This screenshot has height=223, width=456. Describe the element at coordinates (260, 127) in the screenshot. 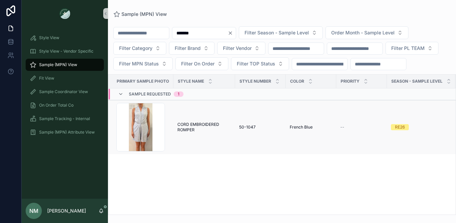

I see `a: 50-1047` at that location.